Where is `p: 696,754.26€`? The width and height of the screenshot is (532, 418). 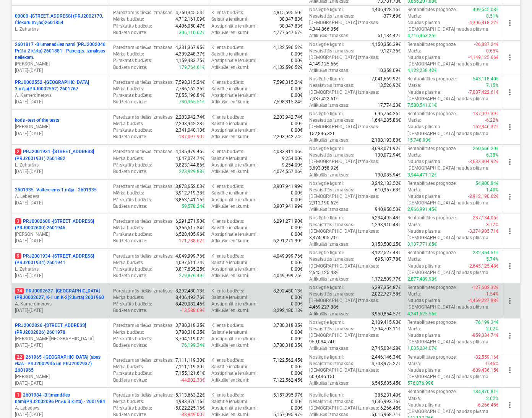 p: 696,754.26€ is located at coordinates (388, 114).